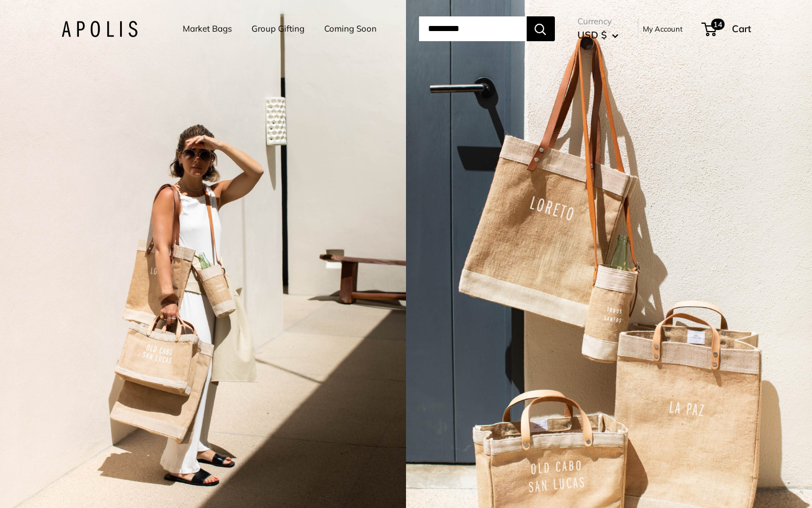 Image resolution: width=812 pixels, height=508 pixels. I want to click on a: Coming Soon, so click(350, 29).